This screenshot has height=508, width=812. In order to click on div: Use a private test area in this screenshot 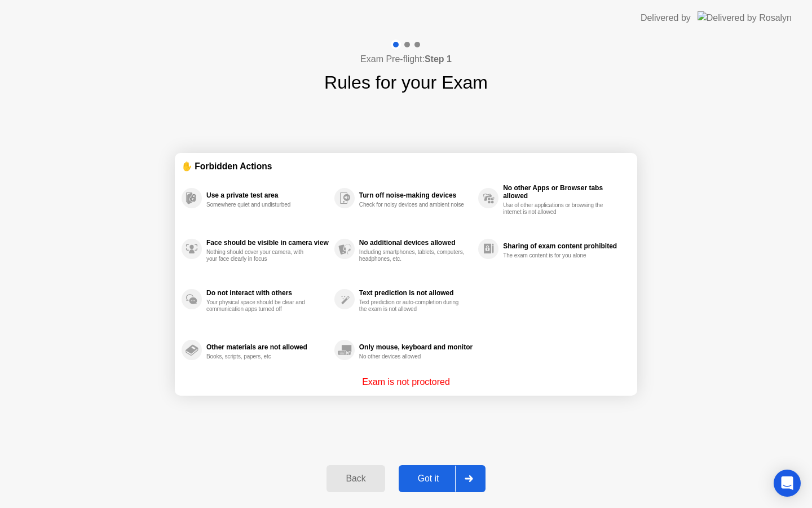, I will do `click(268, 195)`.